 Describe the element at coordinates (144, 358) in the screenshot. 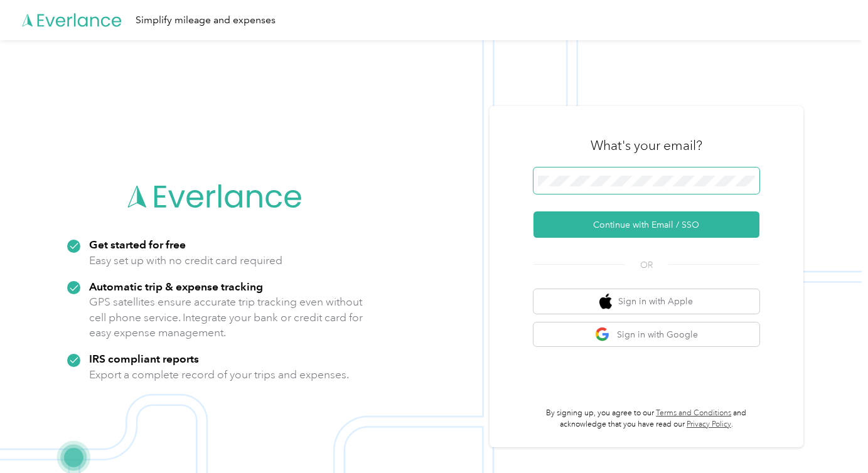

I see `strong: IRS compliant reports` at that location.